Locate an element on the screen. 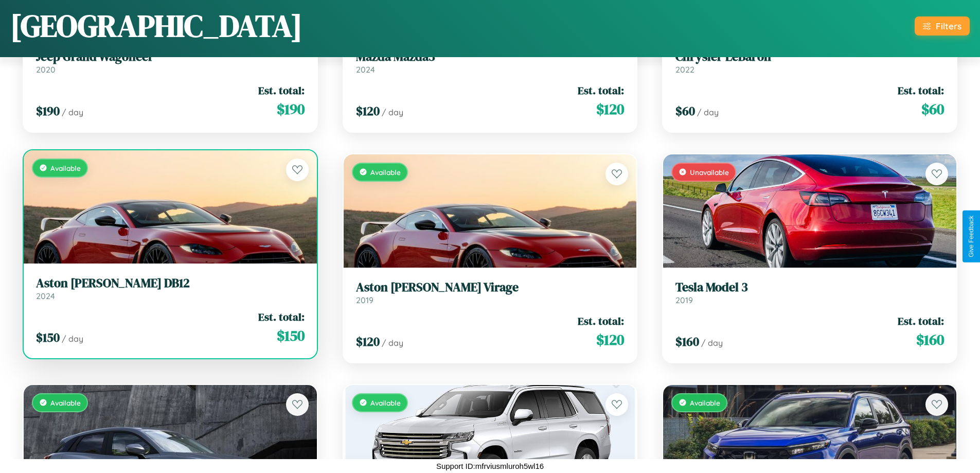 Image resolution: width=980 pixels, height=473 pixels. a: Chrysler LeBaron2022 is located at coordinates (810, 62).